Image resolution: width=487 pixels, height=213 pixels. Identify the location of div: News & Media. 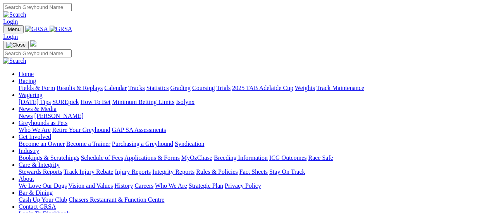
(251, 116).